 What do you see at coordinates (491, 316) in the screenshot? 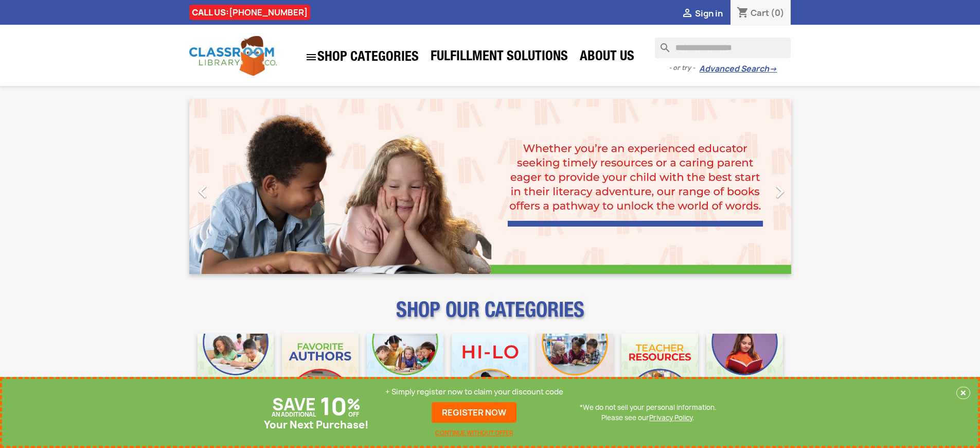
I see `p: SHOP OUR CATEGORIES` at bounding box center [491, 316].